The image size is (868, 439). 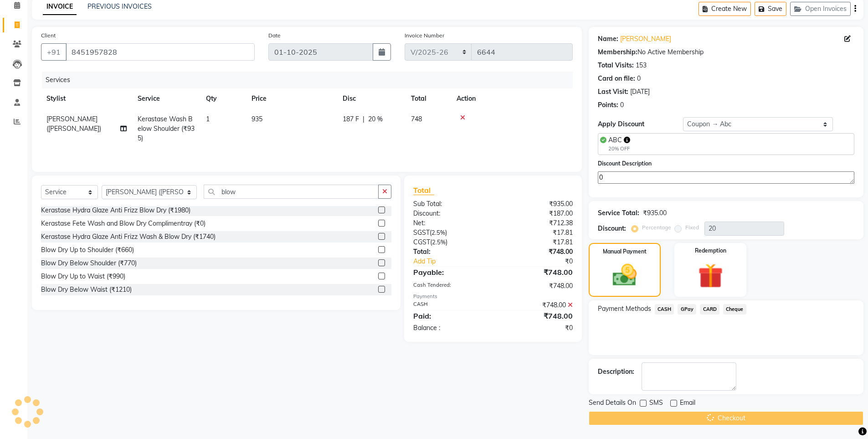 I want to click on span: SGST, so click(x=421, y=233).